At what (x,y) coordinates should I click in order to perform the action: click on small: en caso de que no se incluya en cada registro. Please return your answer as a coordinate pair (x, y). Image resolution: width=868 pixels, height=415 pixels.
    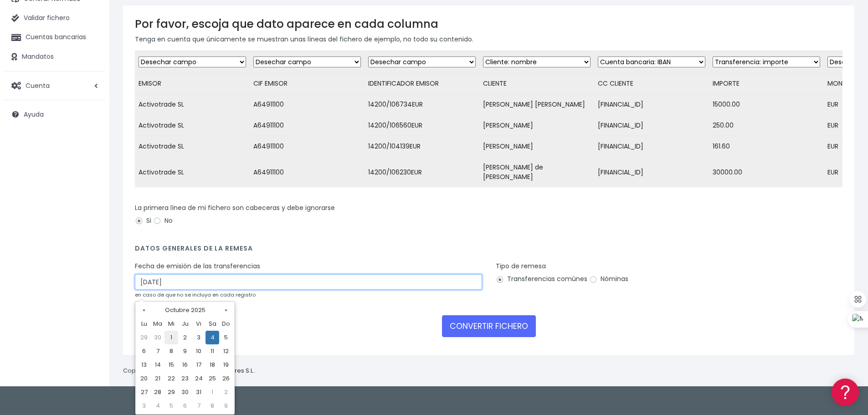
    Looking at the image, I should click on (195, 295).